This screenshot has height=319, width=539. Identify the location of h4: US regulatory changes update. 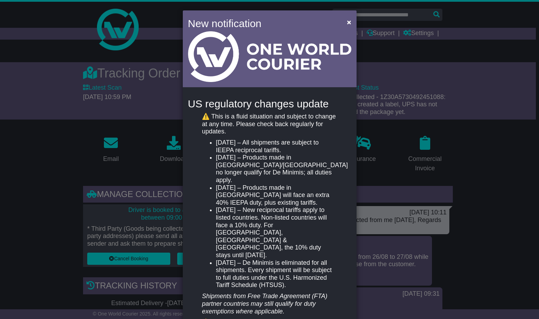
(270, 104).